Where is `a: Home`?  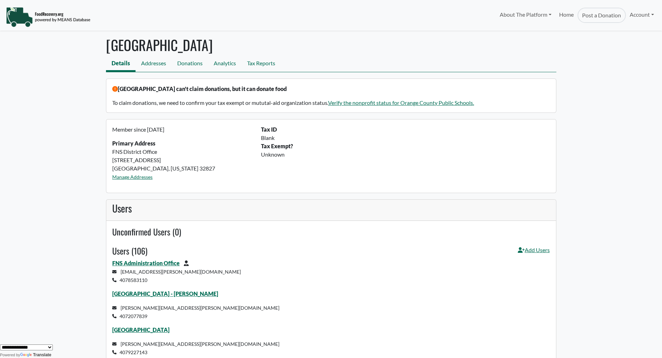
a: Home is located at coordinates (566, 15).